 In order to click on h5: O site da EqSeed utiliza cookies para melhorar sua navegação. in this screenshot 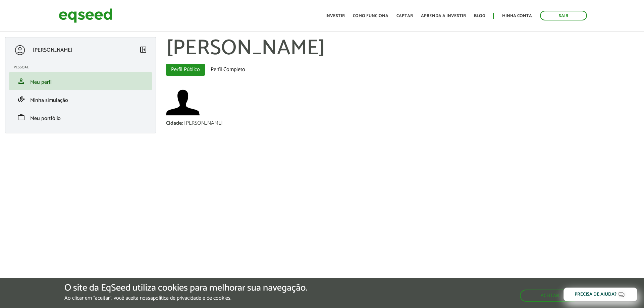, I will do `click(186, 288)`.